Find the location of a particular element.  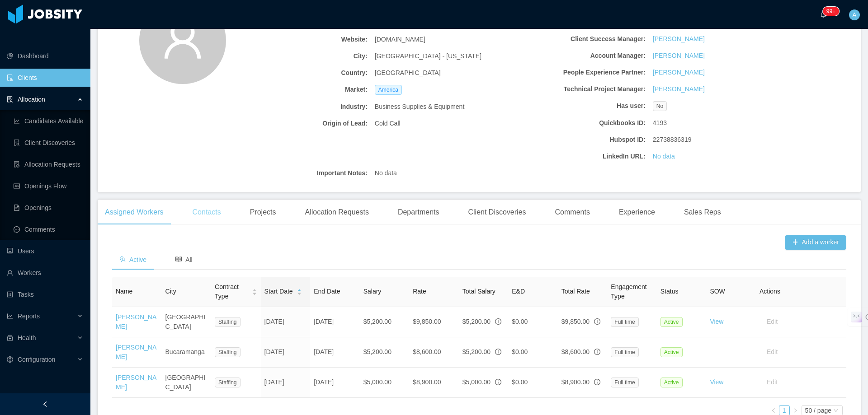

span: Salary is located at coordinates (372, 291).